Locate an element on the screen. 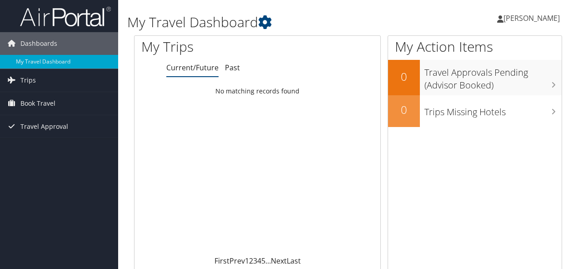  a: 4 is located at coordinates (259, 261).